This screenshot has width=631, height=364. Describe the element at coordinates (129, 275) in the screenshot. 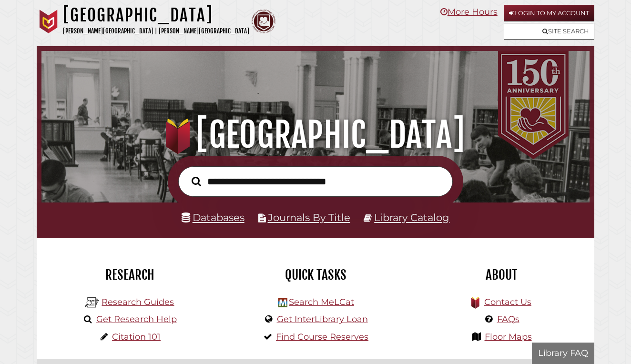

I see `h2: Research` at that location.